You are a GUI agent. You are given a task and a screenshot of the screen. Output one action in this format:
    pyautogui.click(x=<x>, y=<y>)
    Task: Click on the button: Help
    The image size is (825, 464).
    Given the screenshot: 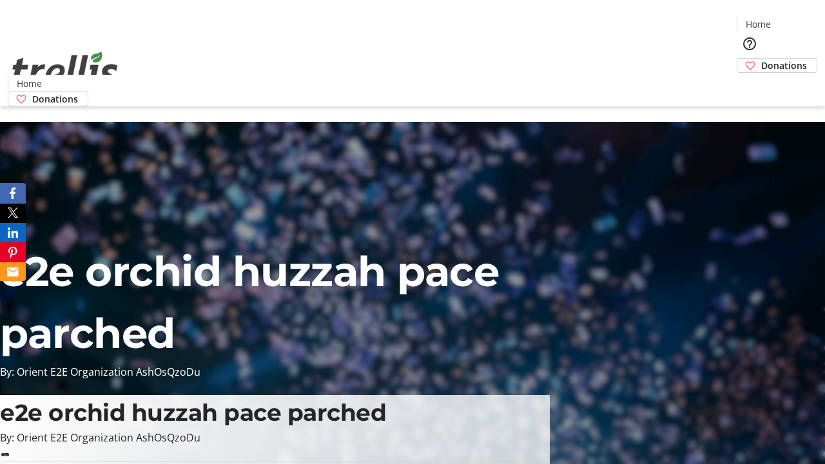 What is the action you would take?
    pyautogui.click(x=749, y=44)
    